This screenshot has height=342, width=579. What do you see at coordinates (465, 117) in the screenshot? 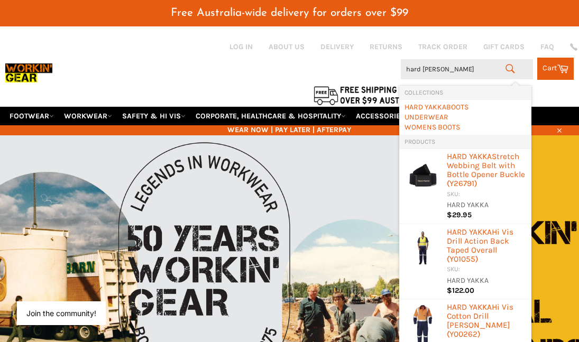
I see `li: Collections: UNDERWEAR` at bounding box center [465, 117].